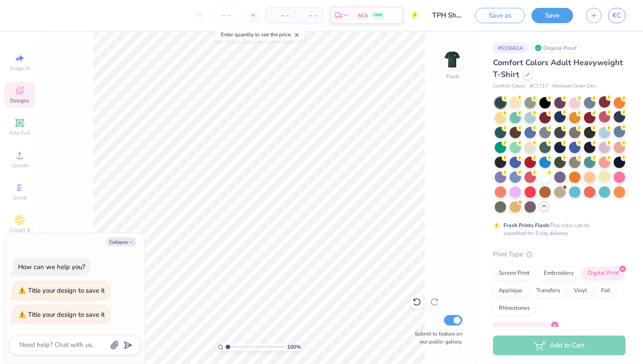 This screenshot has width=643, height=364. What do you see at coordinates (436, 338) in the screenshot?
I see `label: Submit to feature on our public gallery.` at bounding box center [436, 338].